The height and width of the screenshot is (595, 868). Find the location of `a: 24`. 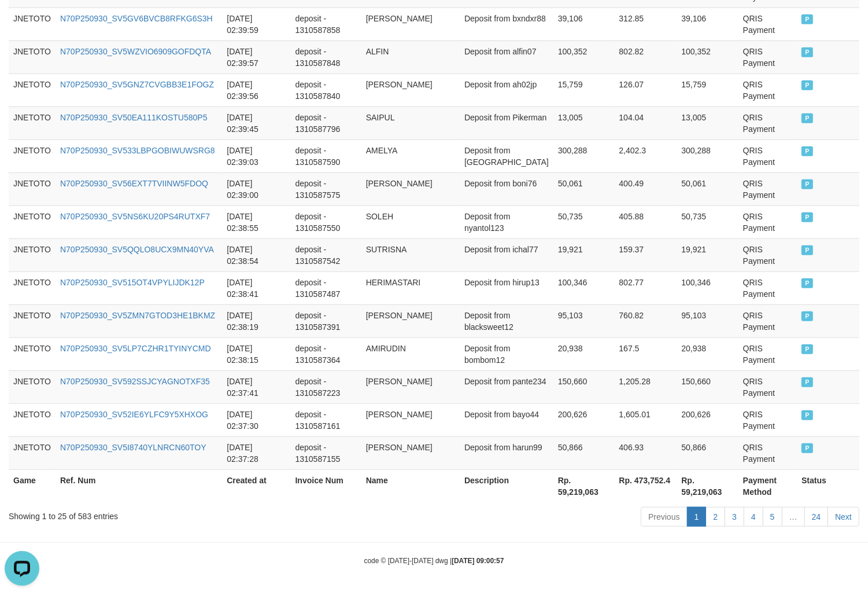

a: 24 is located at coordinates (817, 517).